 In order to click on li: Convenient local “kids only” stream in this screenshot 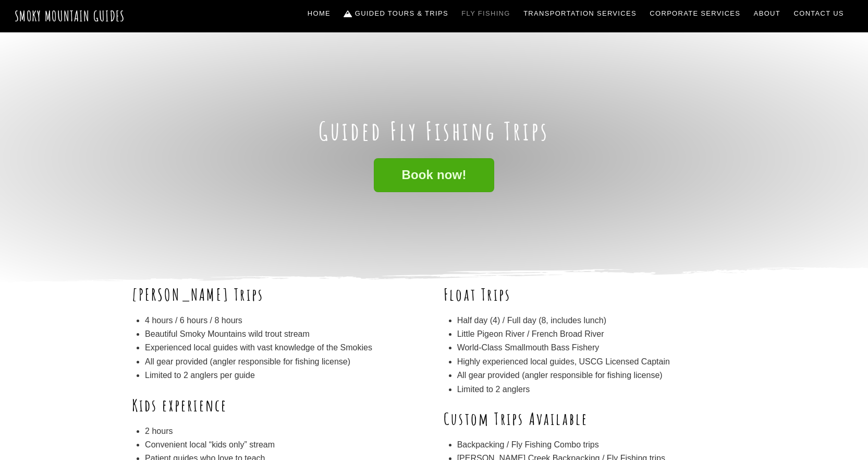, I will do `click(285, 445)`.